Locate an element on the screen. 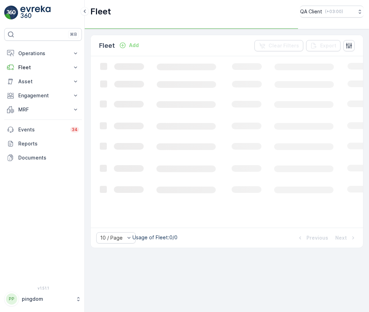  p: Events is located at coordinates (42, 130).